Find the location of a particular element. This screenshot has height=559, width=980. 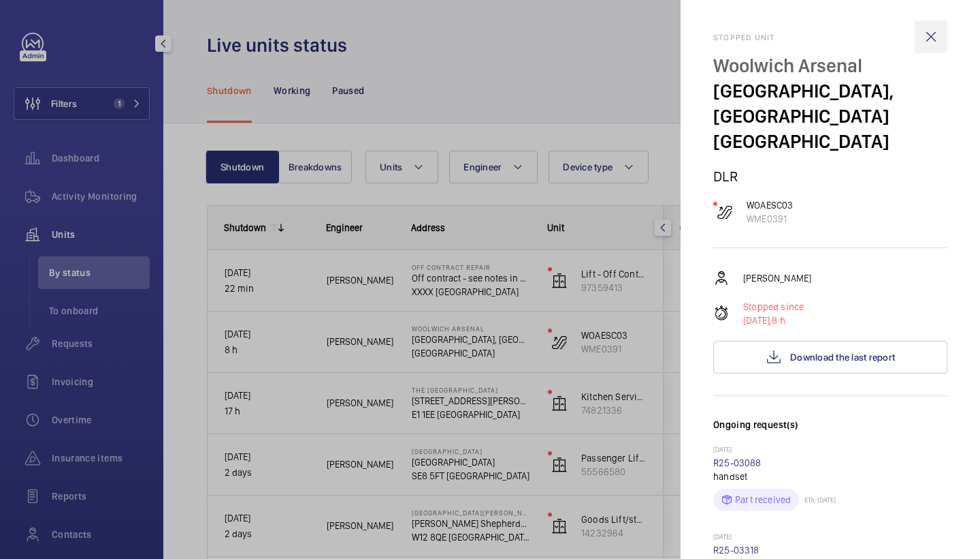

p: Woolwich Arsenal is located at coordinates (831, 65).